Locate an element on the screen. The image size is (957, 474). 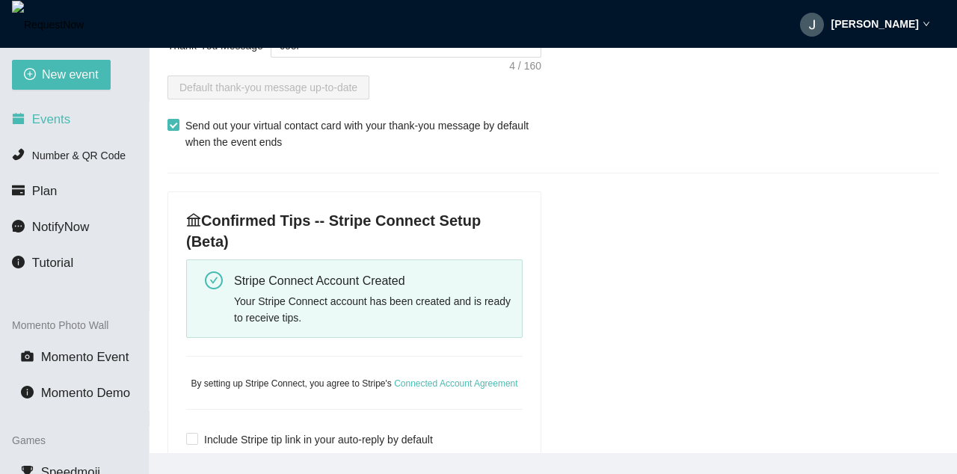
button: plus-circleNew event is located at coordinates (61, 75).